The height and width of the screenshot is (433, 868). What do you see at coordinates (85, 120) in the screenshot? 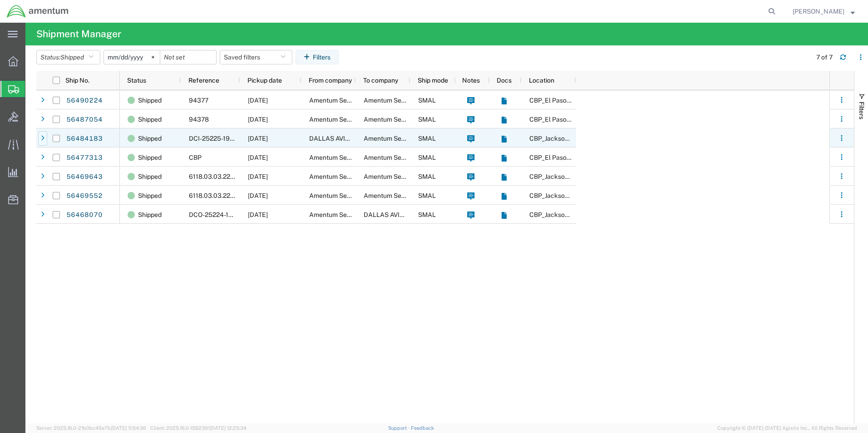
I see `a: 56487054` at bounding box center [85, 120].